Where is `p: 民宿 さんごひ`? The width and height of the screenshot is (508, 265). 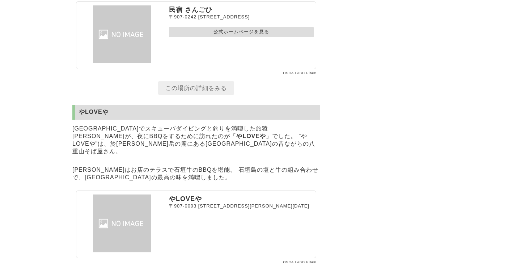 p: 民宿 さんごひ is located at coordinates (241, 10).